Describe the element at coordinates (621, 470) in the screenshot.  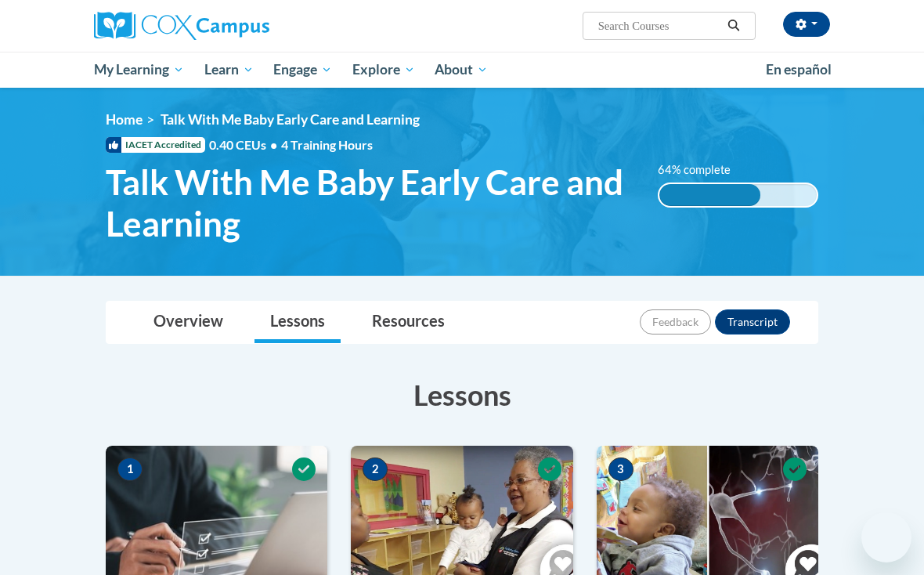
I see `span: 3` at that location.